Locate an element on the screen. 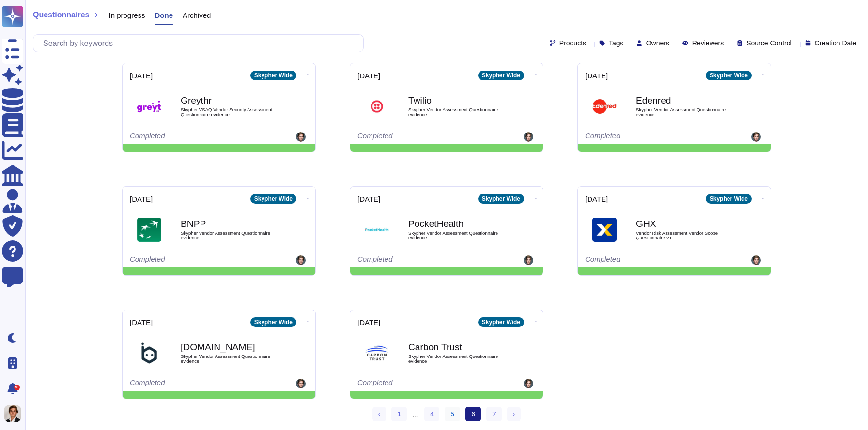 This screenshot has width=868, height=430. span: 6 is located at coordinates (473, 414).